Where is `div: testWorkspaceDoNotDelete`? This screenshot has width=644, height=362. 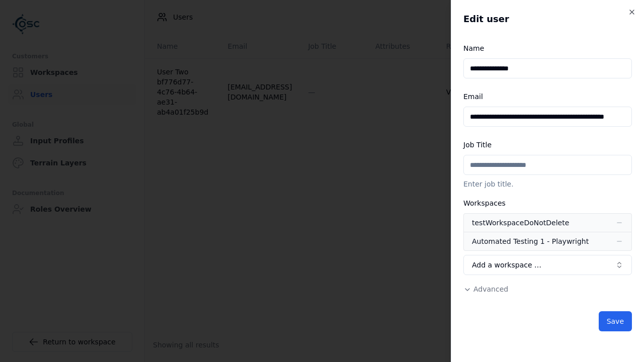 div: testWorkspaceDoNotDelete is located at coordinates (520, 223).